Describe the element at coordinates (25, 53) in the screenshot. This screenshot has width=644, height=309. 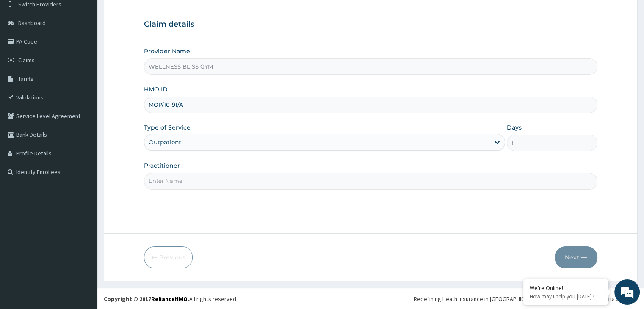
I see `img: d_794563401_company_1708531726252_794563401` at that location.